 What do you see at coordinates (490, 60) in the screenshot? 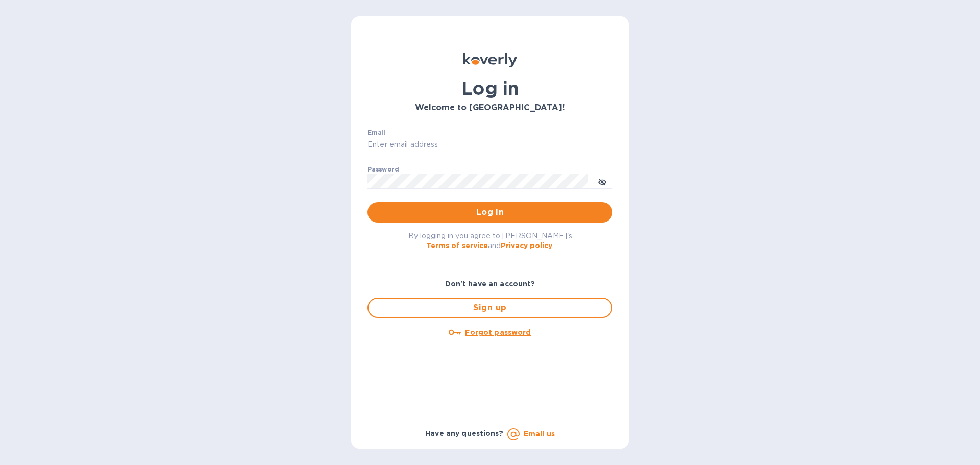
I see `img: Koverly` at bounding box center [490, 60].